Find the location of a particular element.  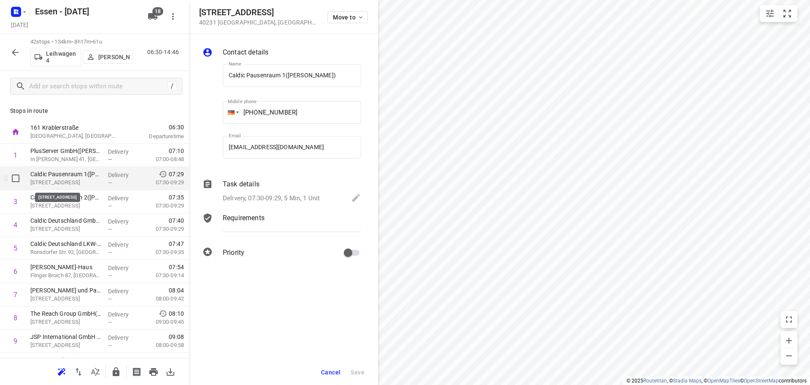

p: 161 Krablerstraße is located at coordinates (74, 127).